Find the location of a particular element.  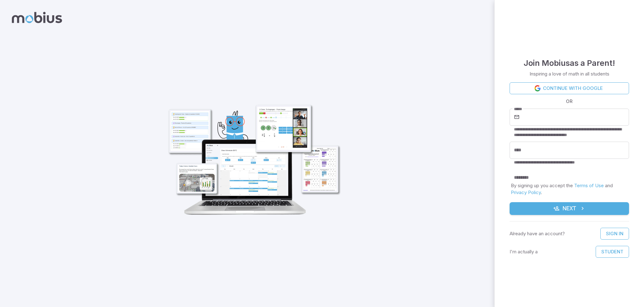

h4: Join Mobius as a Parent ! is located at coordinates (570, 63).